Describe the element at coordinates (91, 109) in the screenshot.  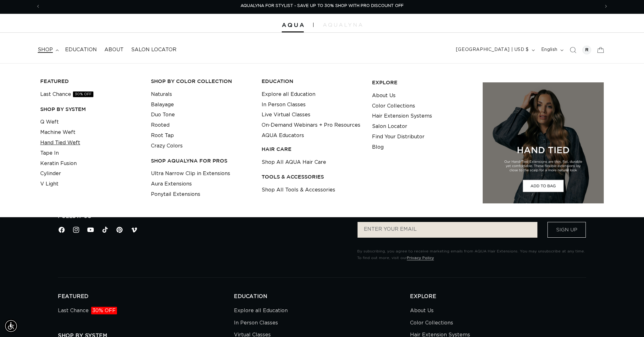
I see `h3: SHOP BY SYSTEM` at that location.